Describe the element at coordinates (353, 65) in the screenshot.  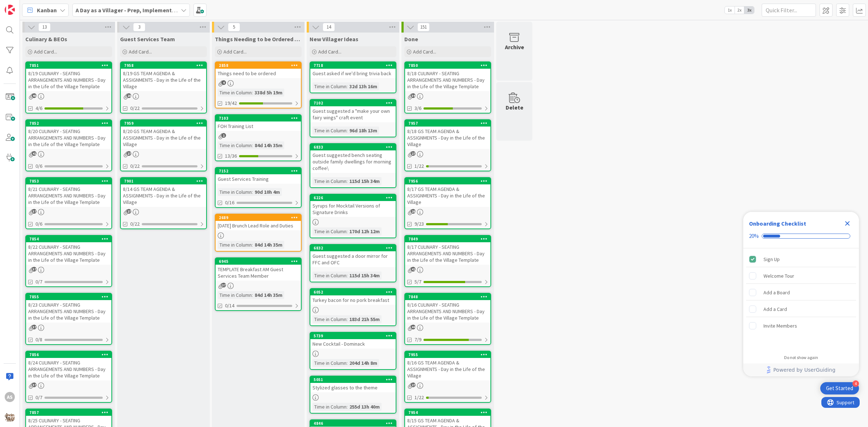
I see `div: 7718` at that location.